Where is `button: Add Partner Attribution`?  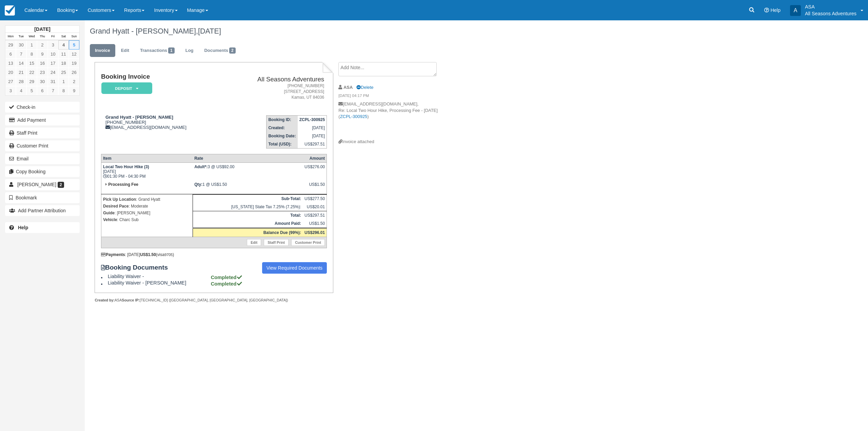 button: Add Partner Attribution is located at coordinates (42, 211).